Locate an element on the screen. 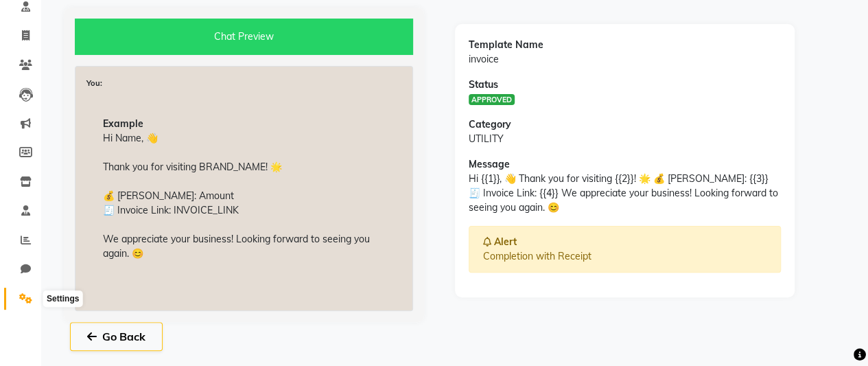 Image resolution: width=868 pixels, height=366 pixels. span: APPROVED is located at coordinates (491, 100).